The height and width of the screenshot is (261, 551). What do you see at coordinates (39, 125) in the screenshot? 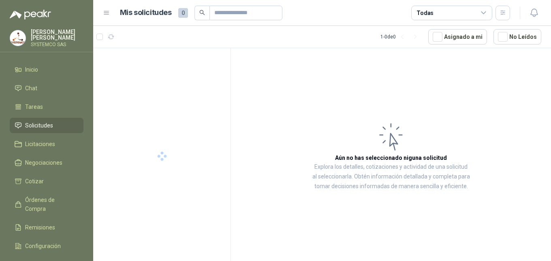
I see `span: Solicitudes` at bounding box center [39, 125].